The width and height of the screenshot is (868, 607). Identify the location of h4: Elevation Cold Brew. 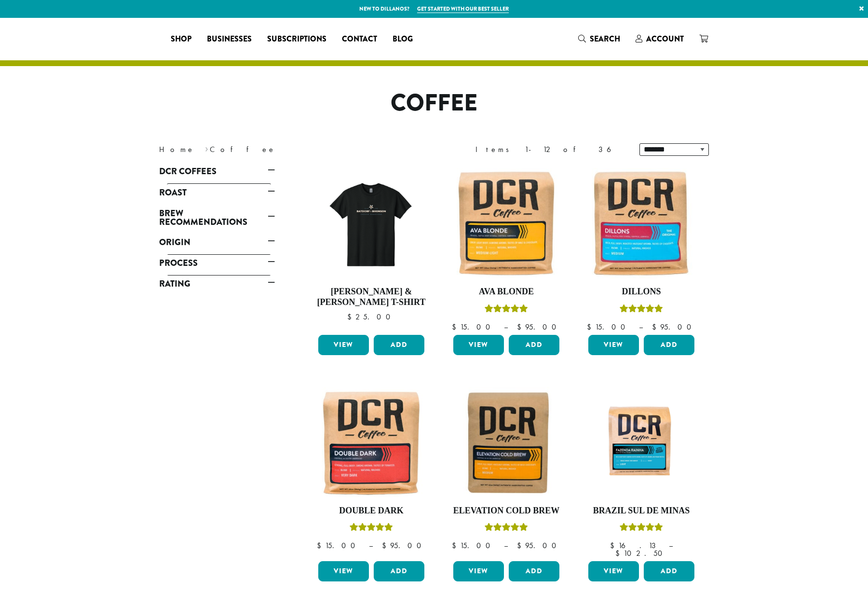
(506, 511).